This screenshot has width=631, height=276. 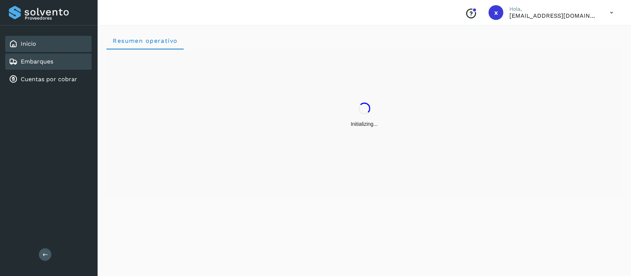 What do you see at coordinates (37, 61) in the screenshot?
I see `a: Embarques` at bounding box center [37, 61].